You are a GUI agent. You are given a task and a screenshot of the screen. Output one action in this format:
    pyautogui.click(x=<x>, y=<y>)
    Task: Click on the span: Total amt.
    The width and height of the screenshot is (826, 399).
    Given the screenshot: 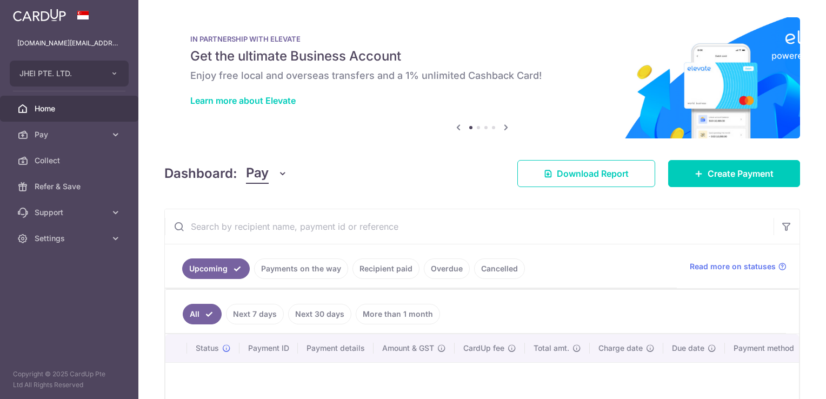 What is the action you would take?
    pyautogui.click(x=551, y=348)
    